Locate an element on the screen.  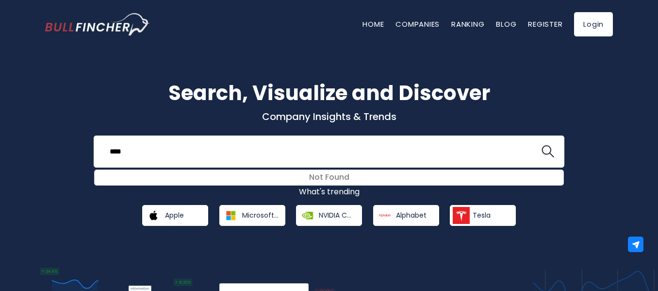
a: Tesla is located at coordinates (483, 215).